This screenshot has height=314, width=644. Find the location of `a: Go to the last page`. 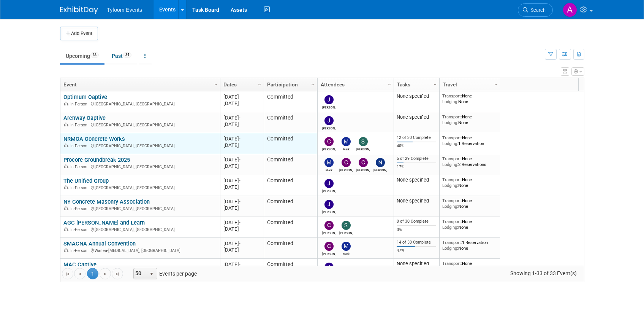

a: Go to the last page is located at coordinates (117, 274).